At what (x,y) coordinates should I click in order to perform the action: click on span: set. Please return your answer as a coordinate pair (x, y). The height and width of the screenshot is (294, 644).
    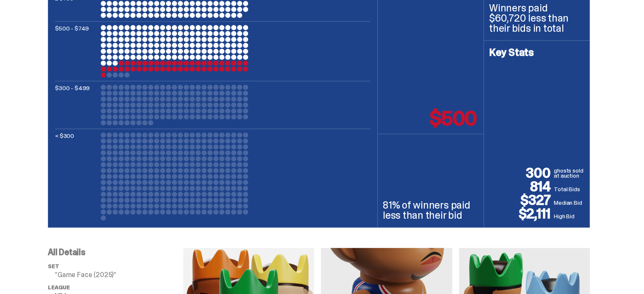
    Looking at the image, I should click on (53, 266).